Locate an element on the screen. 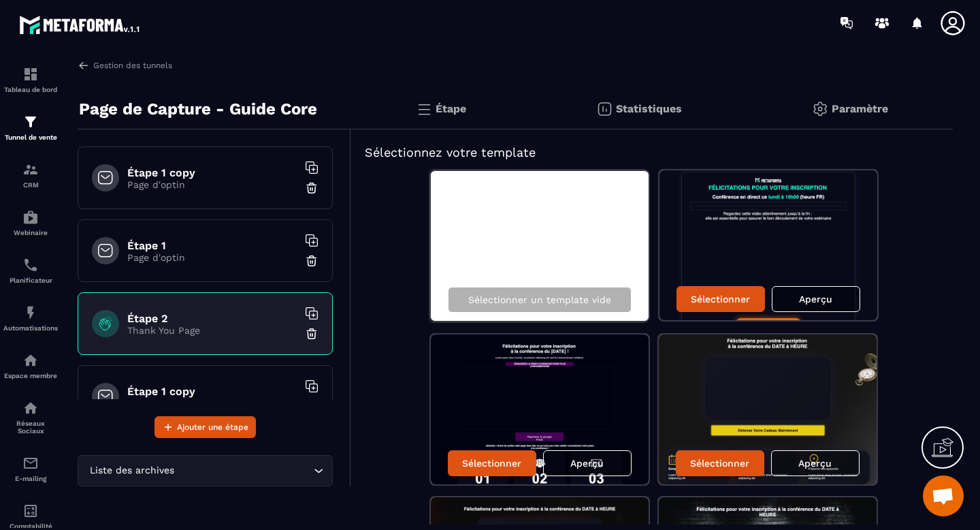 This screenshot has height=530, width=980. img: email is located at coordinates (30, 464).